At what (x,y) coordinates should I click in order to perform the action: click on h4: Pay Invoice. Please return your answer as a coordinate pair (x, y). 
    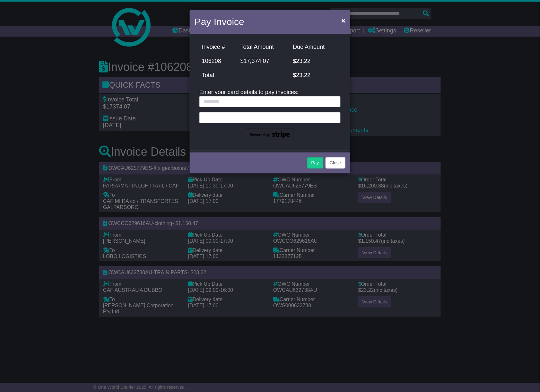
    Looking at the image, I should click on (219, 21).